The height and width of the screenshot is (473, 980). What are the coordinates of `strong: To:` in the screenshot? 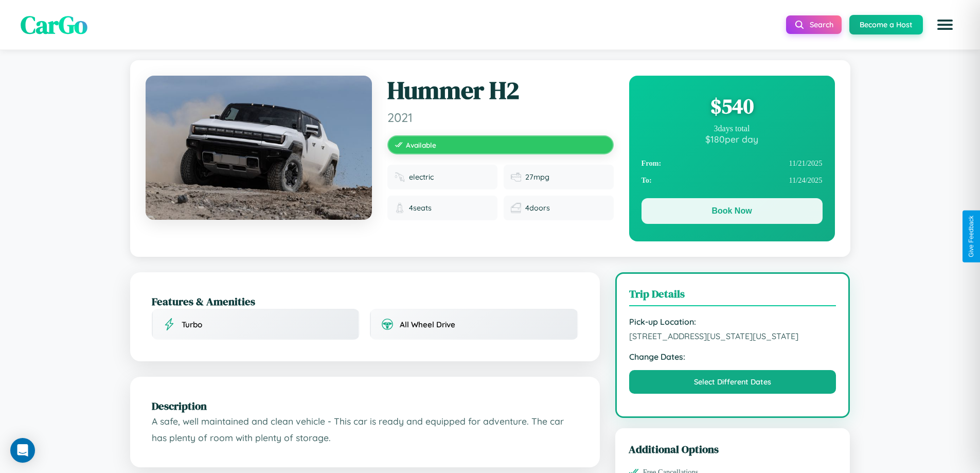 It's located at (647, 180).